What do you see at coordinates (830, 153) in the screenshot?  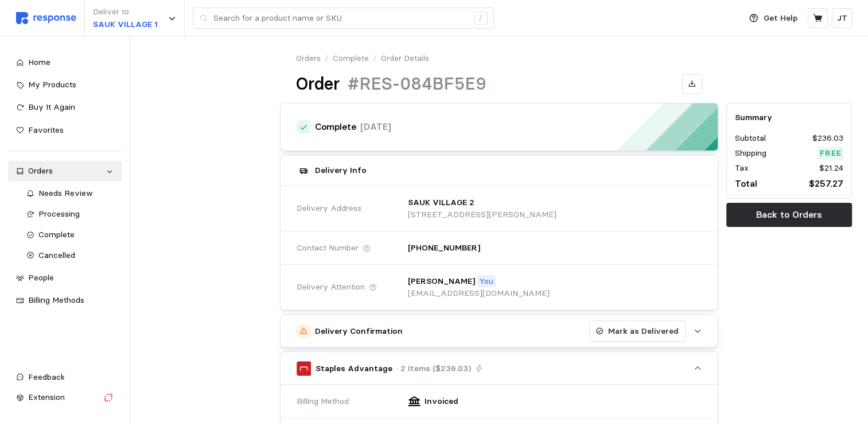 I see `p: Free` at bounding box center [830, 153].